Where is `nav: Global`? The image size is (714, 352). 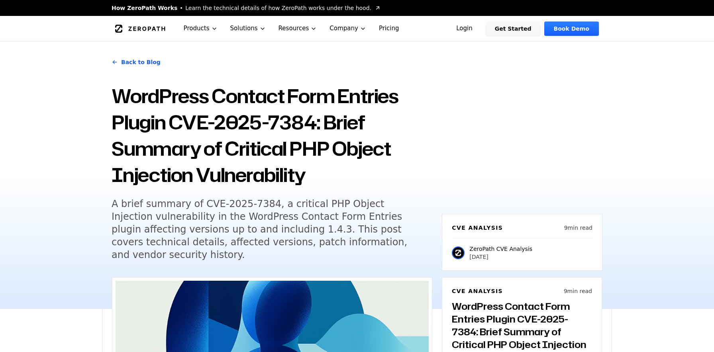
nav: Global is located at coordinates (357, 28).